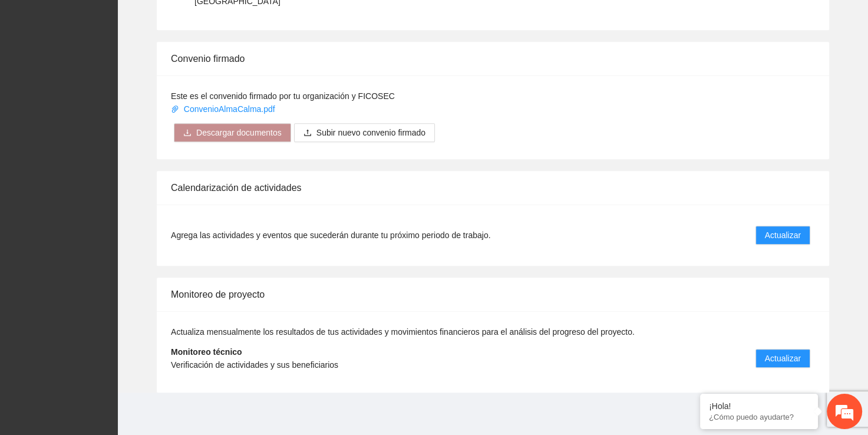  Describe the element at coordinates (364, 133) in the screenshot. I see `button: uploadSubir nuevo convenio firmado` at that location.